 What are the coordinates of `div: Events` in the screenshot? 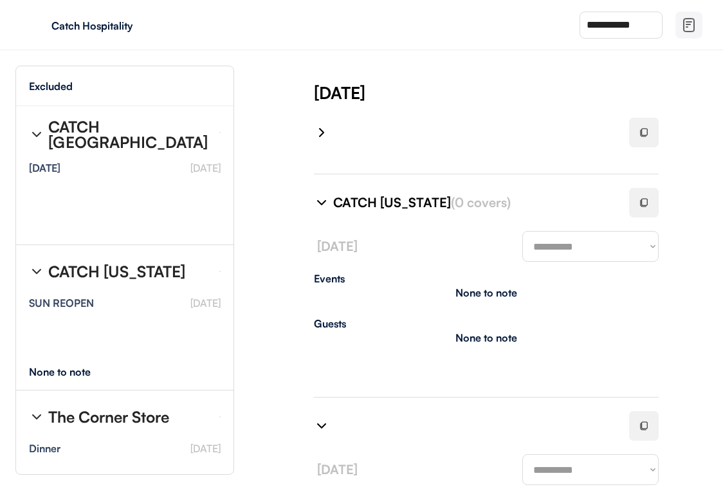 It's located at (487, 279).